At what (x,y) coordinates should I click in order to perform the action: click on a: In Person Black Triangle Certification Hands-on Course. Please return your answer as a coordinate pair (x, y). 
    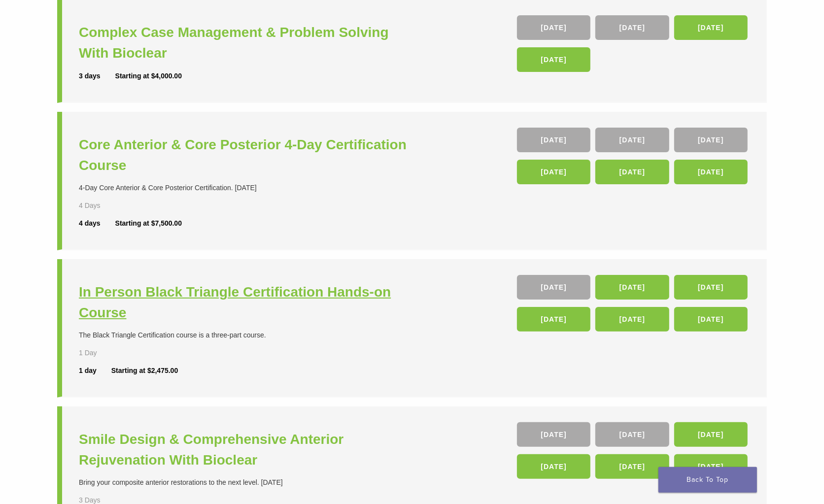
    Looking at the image, I should click on (246, 303).